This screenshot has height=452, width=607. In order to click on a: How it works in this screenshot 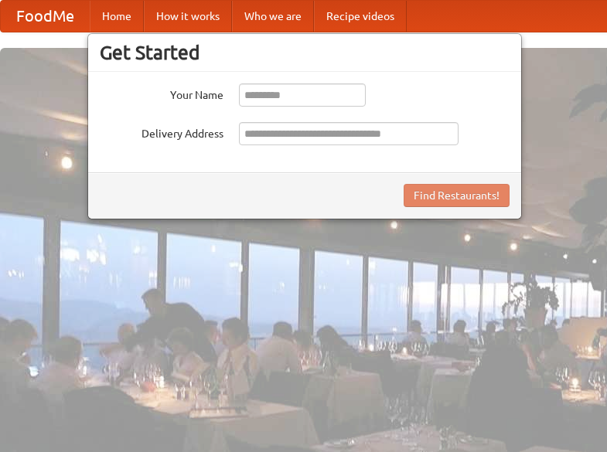, I will do `click(188, 16)`.